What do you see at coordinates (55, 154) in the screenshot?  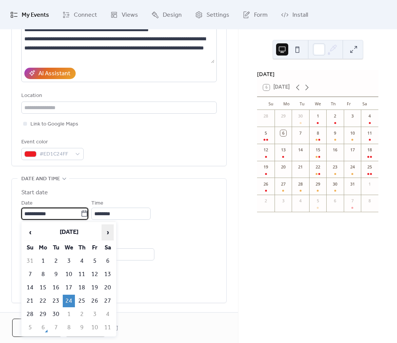 I see `span: #ED1C24FF` at bounding box center [55, 154].